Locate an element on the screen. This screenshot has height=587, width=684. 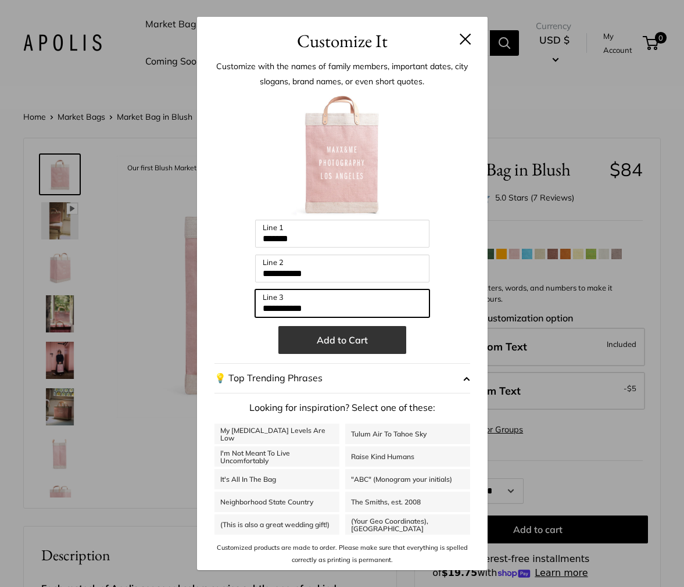
a: The Smiths, est. 2008 is located at coordinates (408, 502).